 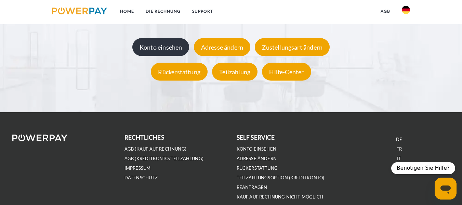 What do you see at coordinates (399, 149) in the screenshot?
I see `a: FR` at bounding box center [399, 149].